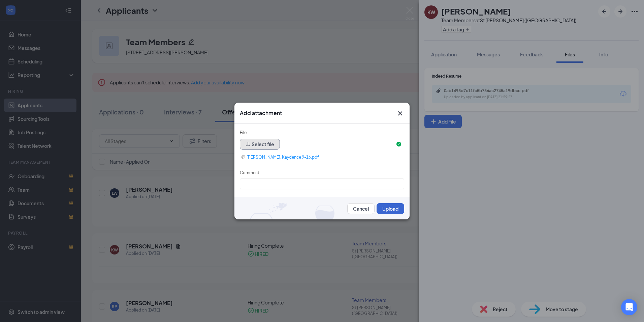 The height and width of the screenshot is (322, 644). What do you see at coordinates (261, 113) in the screenshot?
I see `h3: Add attachment` at bounding box center [261, 113].